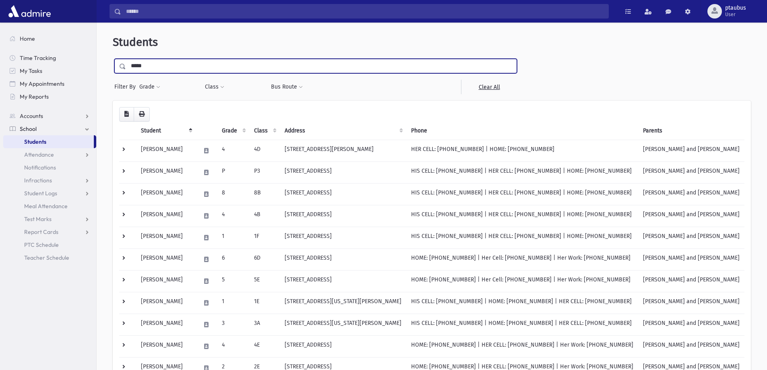  I want to click on td: P, so click(233, 172).